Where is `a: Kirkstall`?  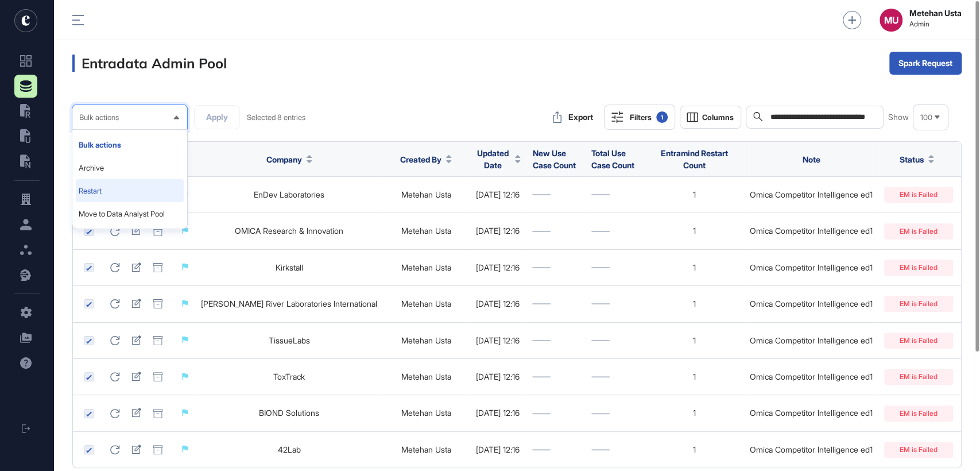 a: Kirkstall is located at coordinates (290, 267).